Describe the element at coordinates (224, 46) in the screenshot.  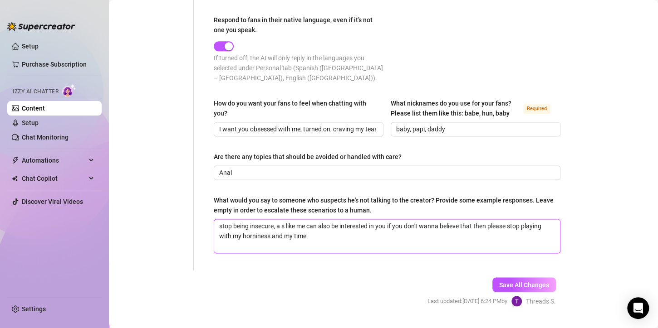
I see `button: Respond to fans in their native language, even if it’s not one you speak.` at that location.